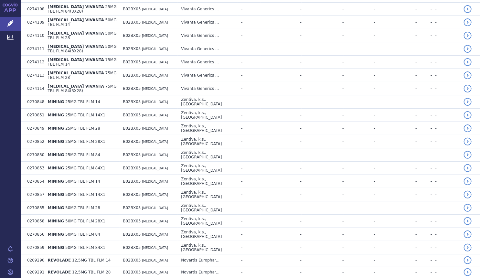 The height and width of the screenshot is (278, 480). I want to click on span: 50MG TBL FLM 28X1, so click(85, 221).